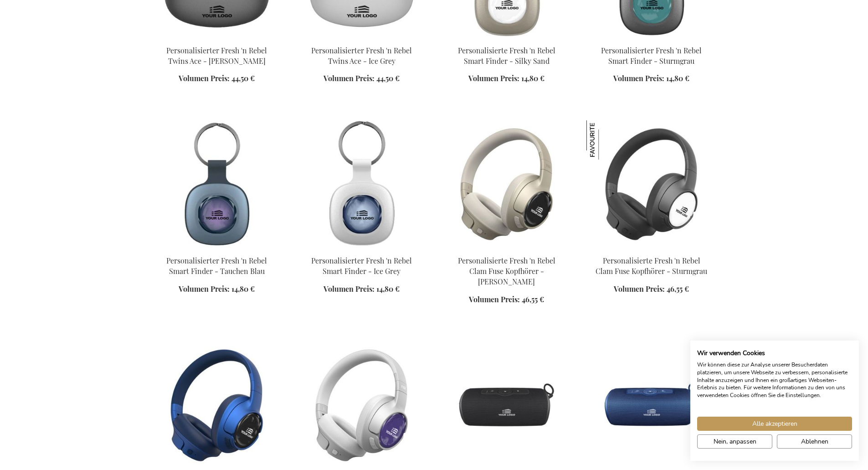 The height and width of the screenshot is (470, 868). I want to click on a: Personalised Fresh 'n Rebel Twins Ace - Ice Grey, so click(362, 38).